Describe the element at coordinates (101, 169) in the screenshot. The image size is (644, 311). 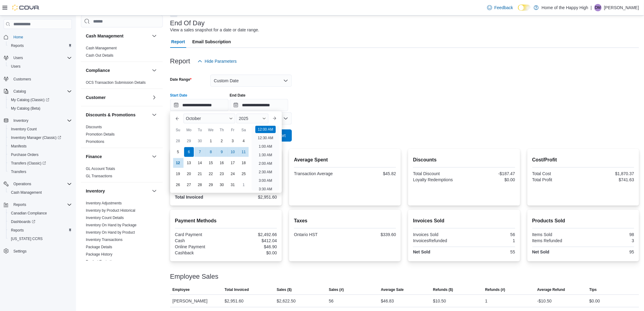
I see `span: GL Account Totals` at that location.